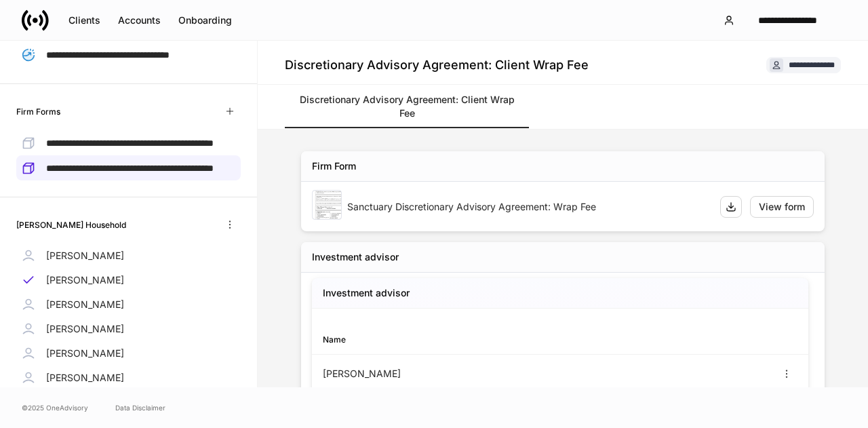 The image size is (868, 428). Describe the element at coordinates (407, 107) in the screenshot. I see `a: Discretionary Advisory Agreement: Client Wrap Fee` at that location.